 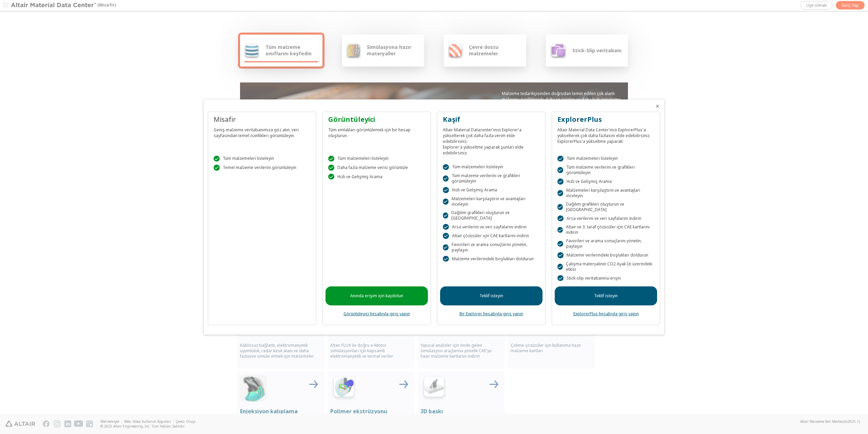 I want to click on font: ExplorerPlus hesabıyla giriş yapın, so click(x=606, y=313).